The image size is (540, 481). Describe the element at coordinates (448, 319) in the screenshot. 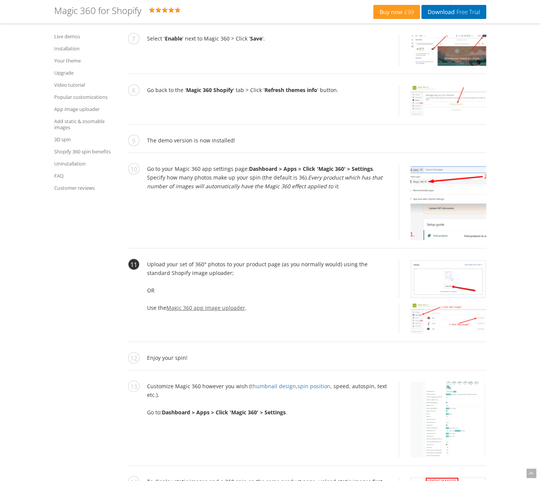

I see `img: Upload set of 360 degree images using Magic 360 app image uploader` at that location.